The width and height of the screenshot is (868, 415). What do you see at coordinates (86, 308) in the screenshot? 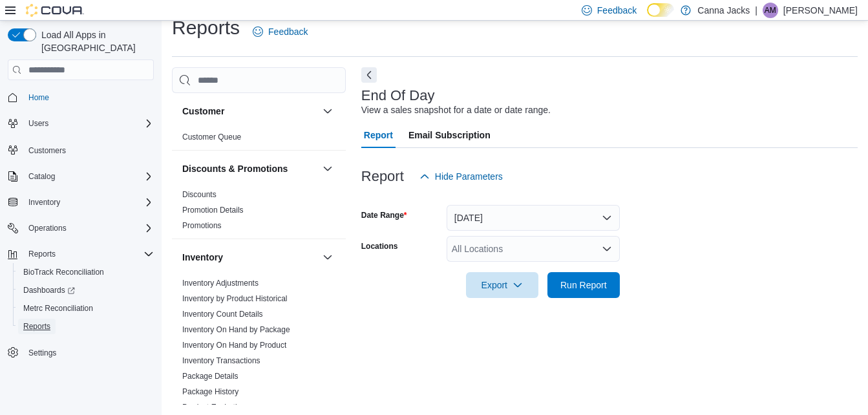
I see `button: Metrc Reconciliation` at bounding box center [86, 308].